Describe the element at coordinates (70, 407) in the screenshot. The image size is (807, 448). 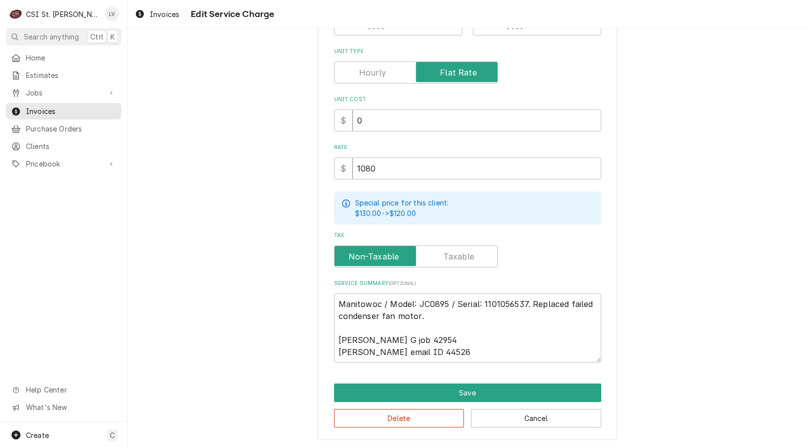
I see `span: What's New` at that location.